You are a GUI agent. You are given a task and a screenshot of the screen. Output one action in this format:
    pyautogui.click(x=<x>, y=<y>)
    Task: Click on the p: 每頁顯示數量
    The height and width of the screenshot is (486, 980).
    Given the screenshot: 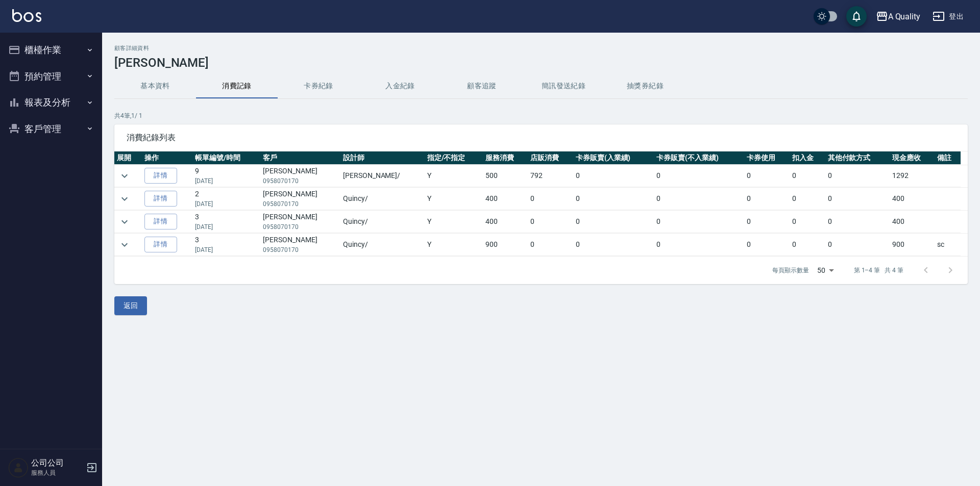 What is the action you would take?
    pyautogui.click(x=790, y=270)
    